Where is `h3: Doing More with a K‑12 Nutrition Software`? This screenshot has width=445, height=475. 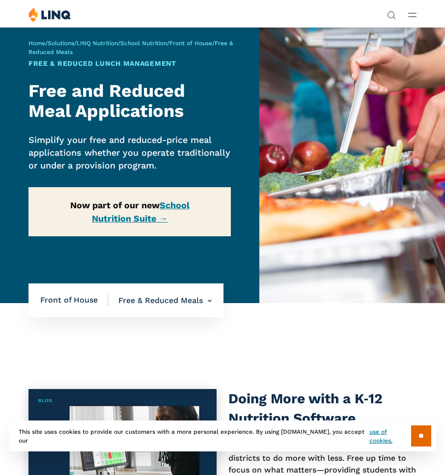
h3: Doing More with a K‑12 Nutrition Software is located at coordinates (323, 409).